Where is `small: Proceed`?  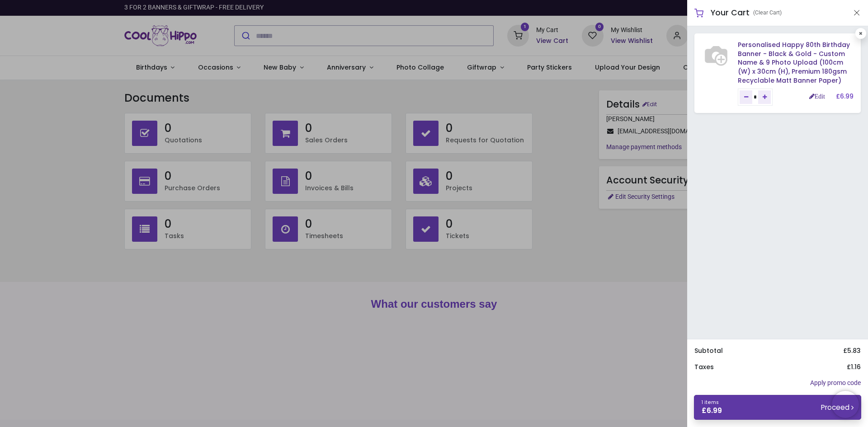 small: Proceed is located at coordinates (837, 408).